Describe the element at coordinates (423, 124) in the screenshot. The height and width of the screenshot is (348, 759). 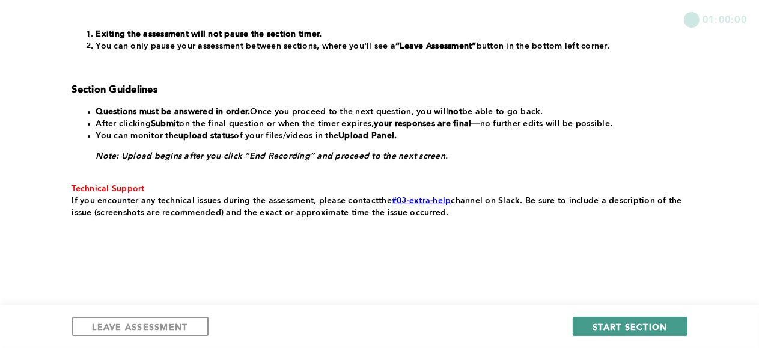
I see `strong: your responses are final` at that location.